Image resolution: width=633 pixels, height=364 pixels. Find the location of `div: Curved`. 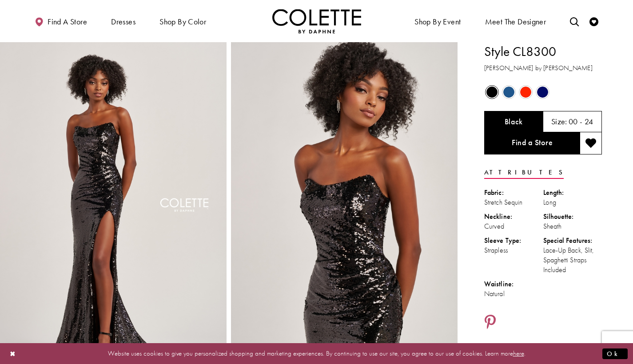

div: Curved is located at coordinates (513, 227).